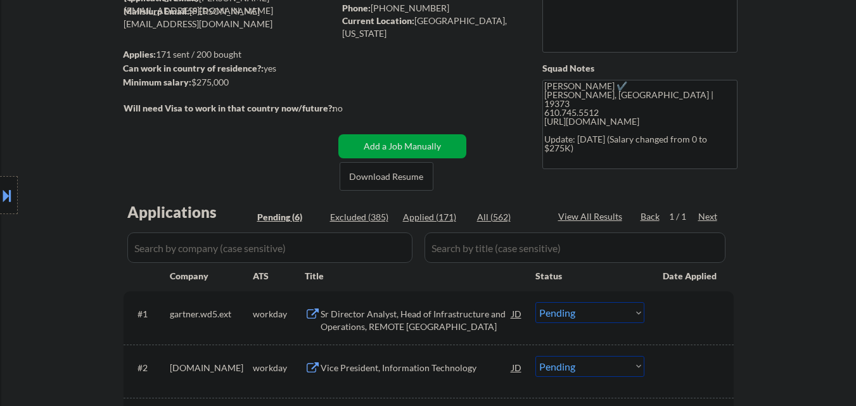 The height and width of the screenshot is (406, 856). Describe the element at coordinates (402, 146) in the screenshot. I see `button: Add a Job Manually` at that location.